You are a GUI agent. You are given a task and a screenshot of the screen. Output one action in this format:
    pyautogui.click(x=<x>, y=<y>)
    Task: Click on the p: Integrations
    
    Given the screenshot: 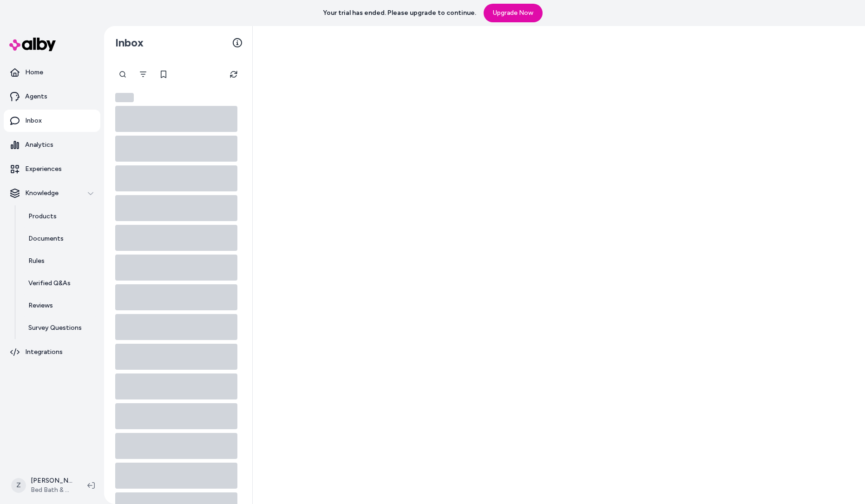 What is the action you would take?
    pyautogui.click(x=44, y=353)
    